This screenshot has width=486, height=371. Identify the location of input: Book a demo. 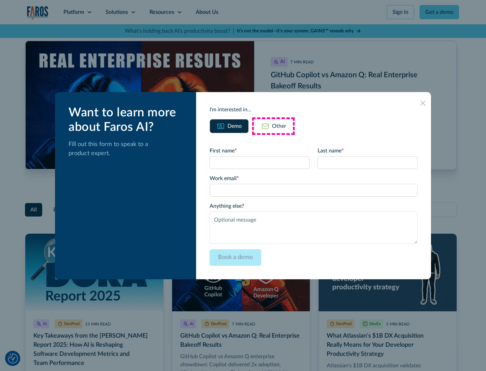
(235, 258).